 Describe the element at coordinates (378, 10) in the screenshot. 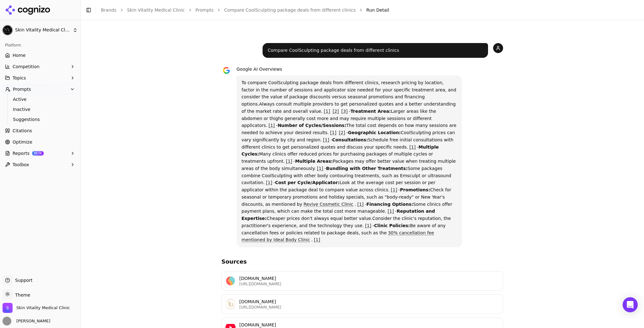

I see `span: Run Detail` at that location.